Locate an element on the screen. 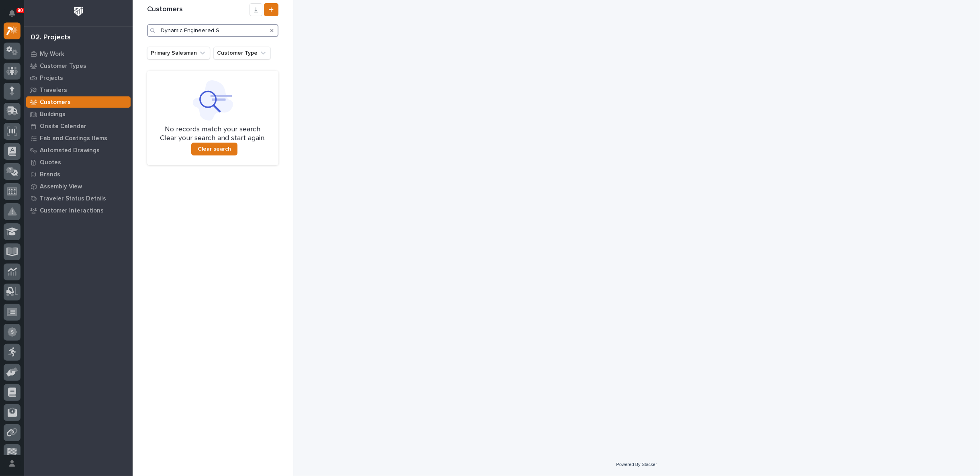 The width and height of the screenshot is (980, 476). p: 90 is located at coordinates (20, 10).